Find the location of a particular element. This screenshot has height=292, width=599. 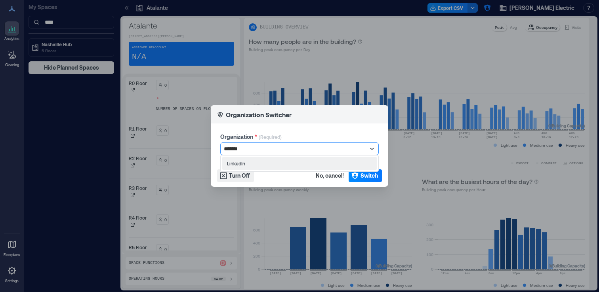

span: No, cancel! is located at coordinates (330, 176).